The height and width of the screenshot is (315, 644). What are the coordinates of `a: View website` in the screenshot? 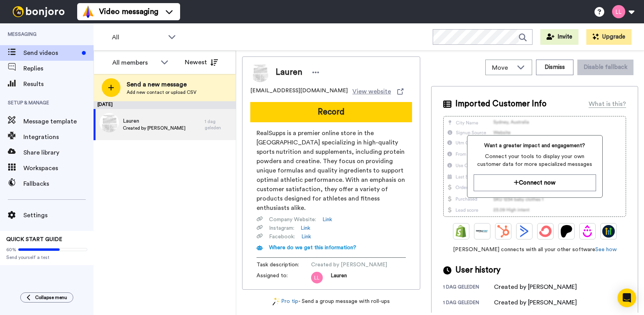 It's located at (378, 91).